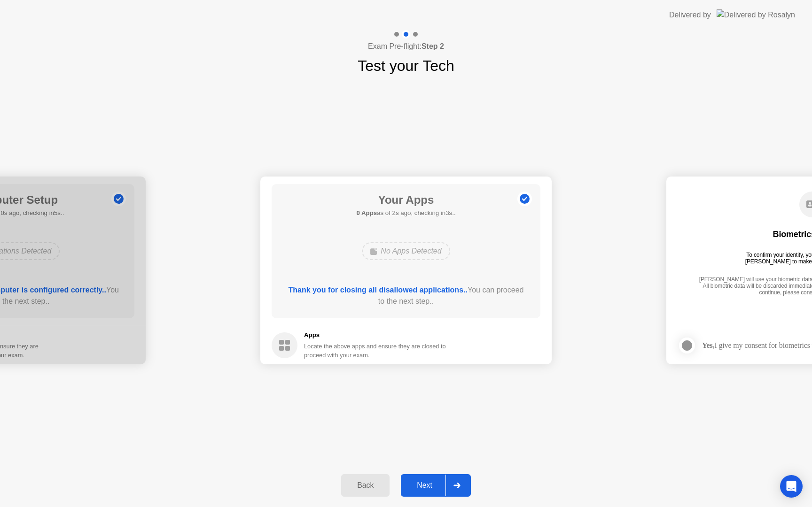 Image resolution: width=812 pixels, height=507 pixels. What do you see at coordinates (425, 486) in the screenshot?
I see `div: Next` at bounding box center [425, 486].